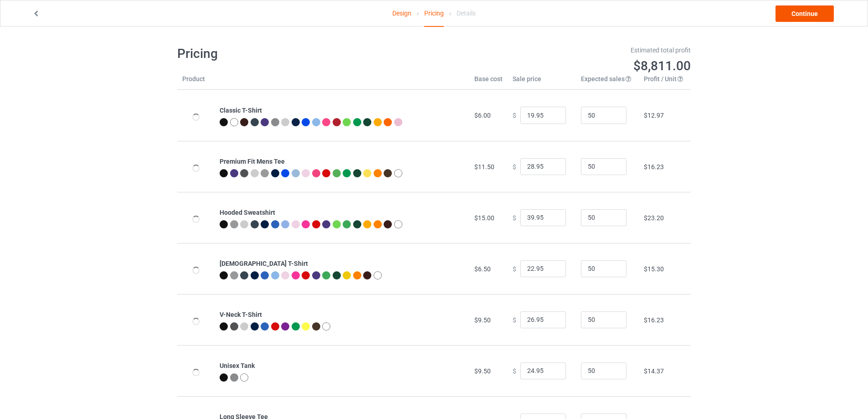  Describe the element at coordinates (434, 13) in the screenshot. I see `div: Pricing` at that location.